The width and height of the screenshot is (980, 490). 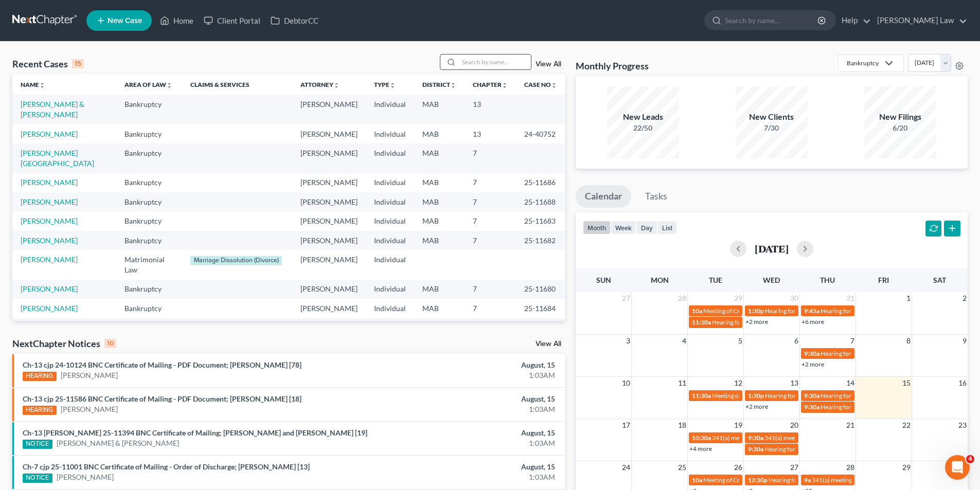 What do you see at coordinates (908, 341) in the screenshot?
I see `span: 8` at bounding box center [908, 341].